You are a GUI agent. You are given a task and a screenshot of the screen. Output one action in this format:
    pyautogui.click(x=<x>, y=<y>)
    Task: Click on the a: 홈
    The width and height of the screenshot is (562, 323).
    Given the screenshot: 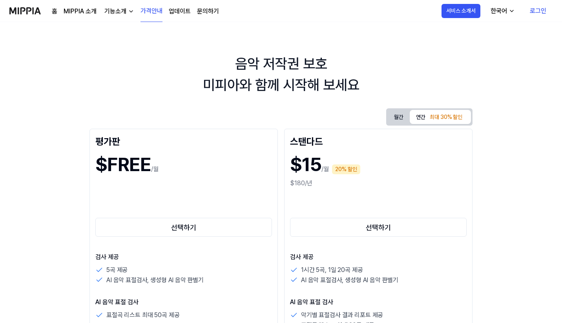 What is the action you would take?
    pyautogui.click(x=55, y=11)
    